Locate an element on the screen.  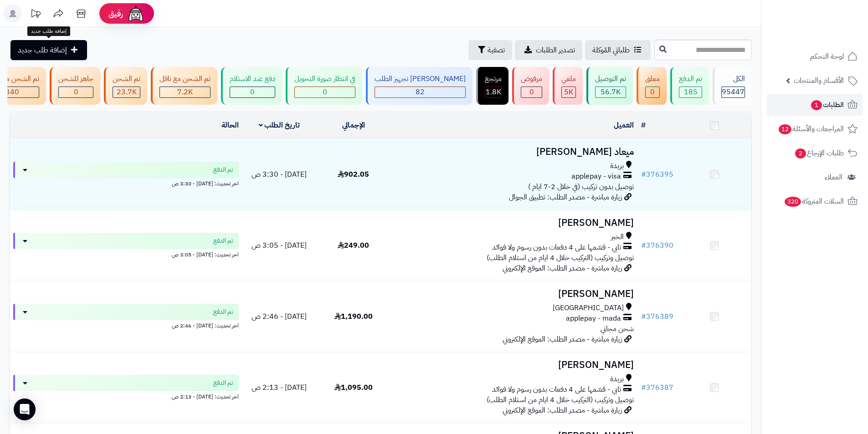
a: تم الشحن مع ناقل 7.2K is located at coordinates (184, 86).